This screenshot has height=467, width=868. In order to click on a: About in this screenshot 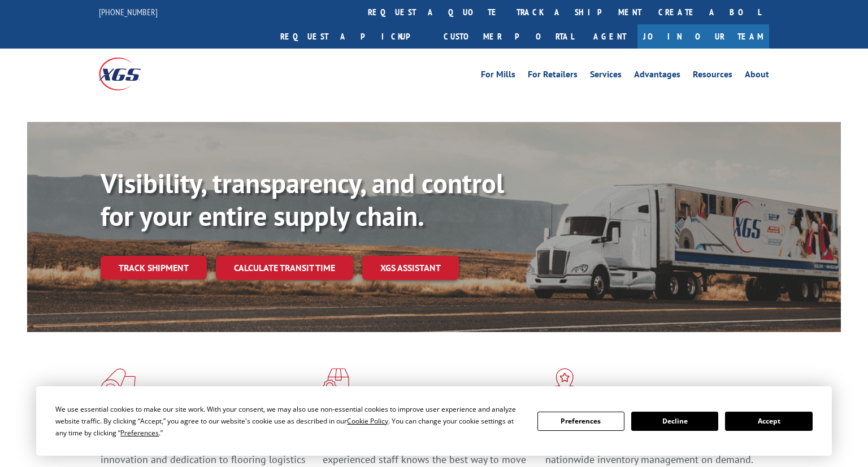, I will do `click(756, 76)`.